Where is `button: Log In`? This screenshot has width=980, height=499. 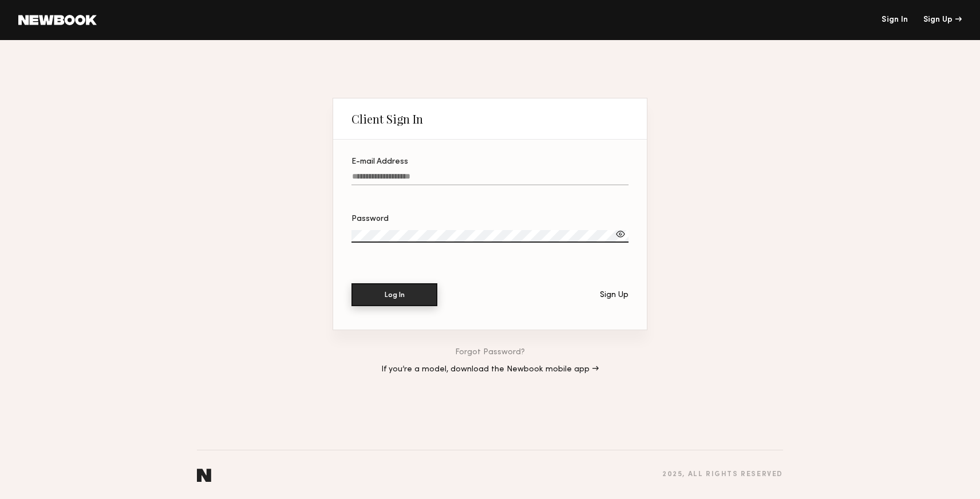
button: Log In is located at coordinates (395, 295).